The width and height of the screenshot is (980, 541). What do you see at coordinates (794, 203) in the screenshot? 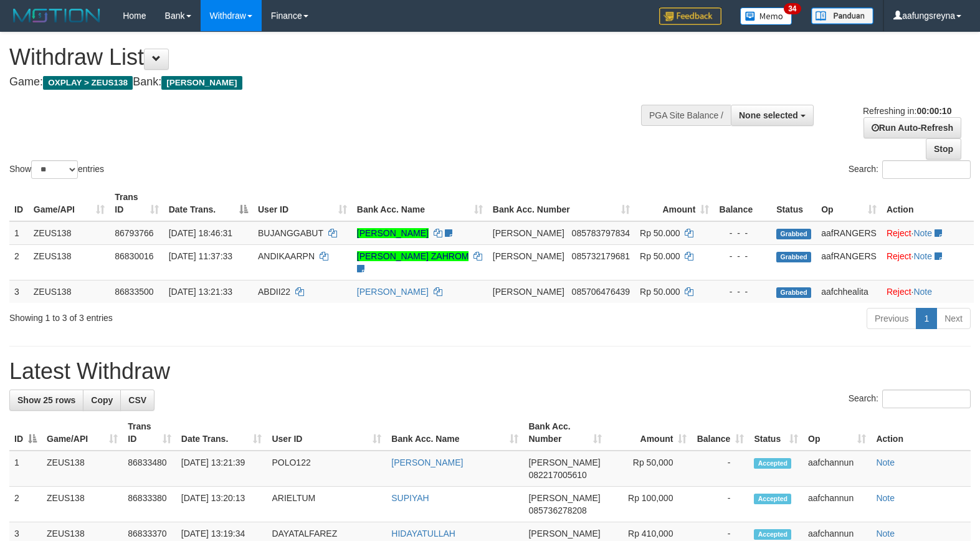
I see `th: Status` at bounding box center [794, 203].